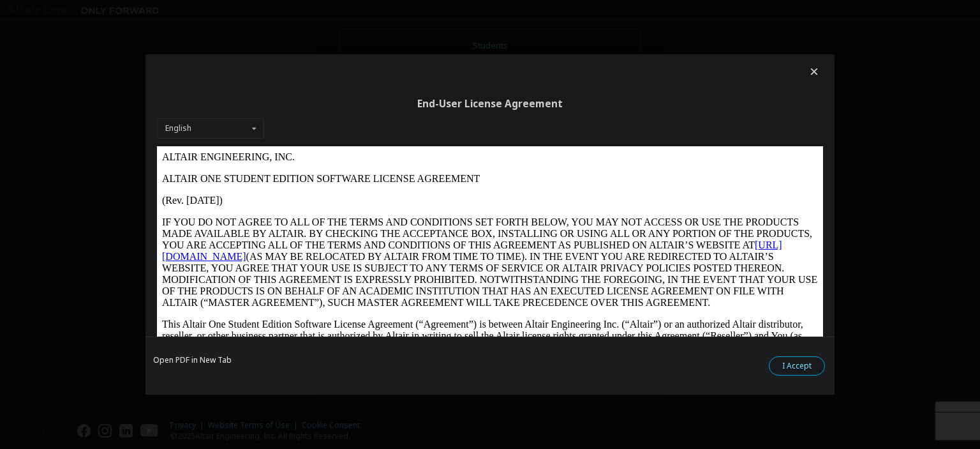 The image size is (980, 449). I want to click on p: This Altair One Student Edition Software License Agreement (“Agreement”) is between Altair Engine..., so click(333, 196).